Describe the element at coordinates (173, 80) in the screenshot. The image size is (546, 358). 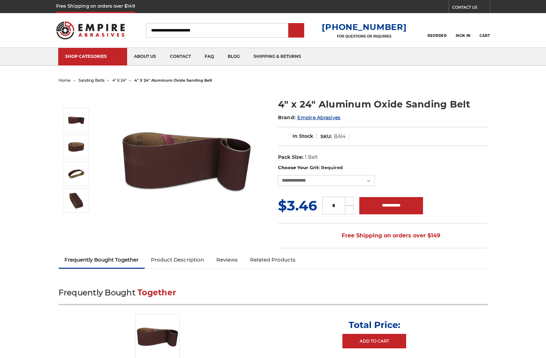
I see `span: 4" x 24" aluminum oxide sanding belt` at that location.